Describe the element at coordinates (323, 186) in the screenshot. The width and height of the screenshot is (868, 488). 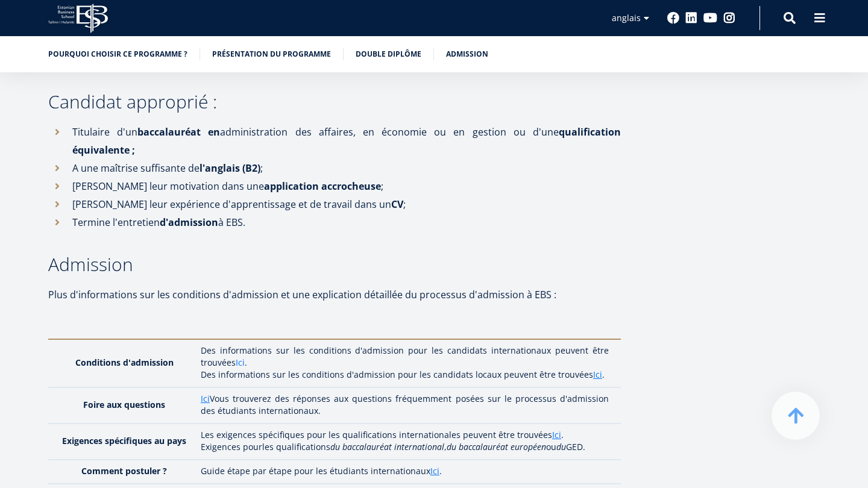
I see `strong: application accrocheuse` at that location.